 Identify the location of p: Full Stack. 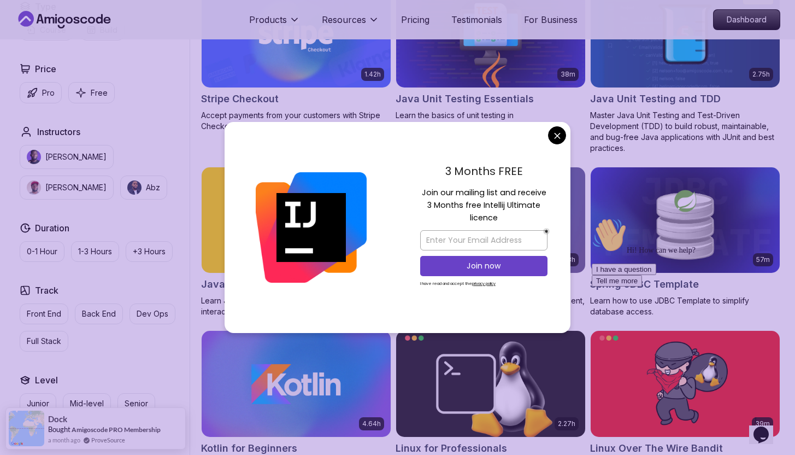
(44, 341).